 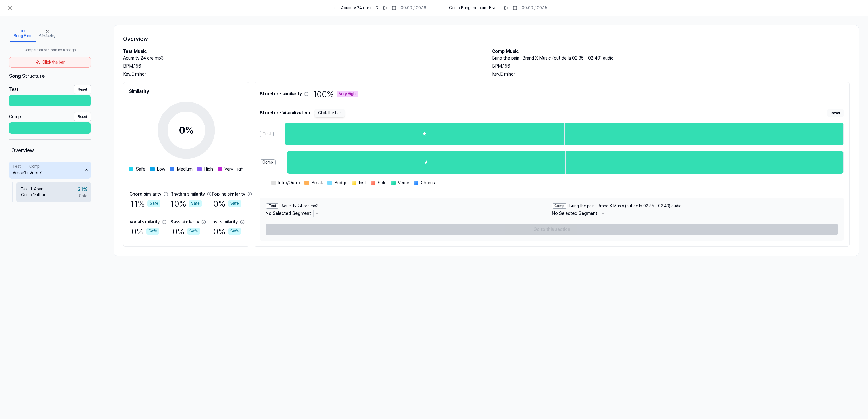 What do you see at coordinates (145, 222) in the screenshot?
I see `div: Vocal similarity` at bounding box center [145, 222].